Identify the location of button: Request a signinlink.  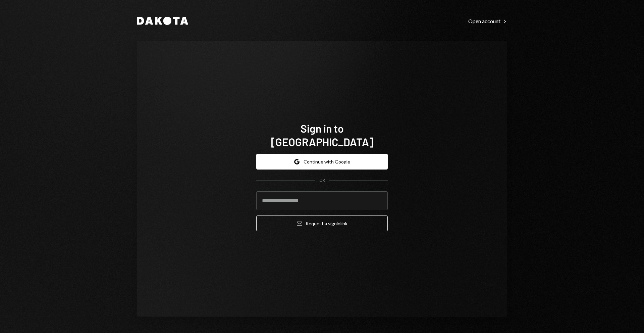
(322, 223).